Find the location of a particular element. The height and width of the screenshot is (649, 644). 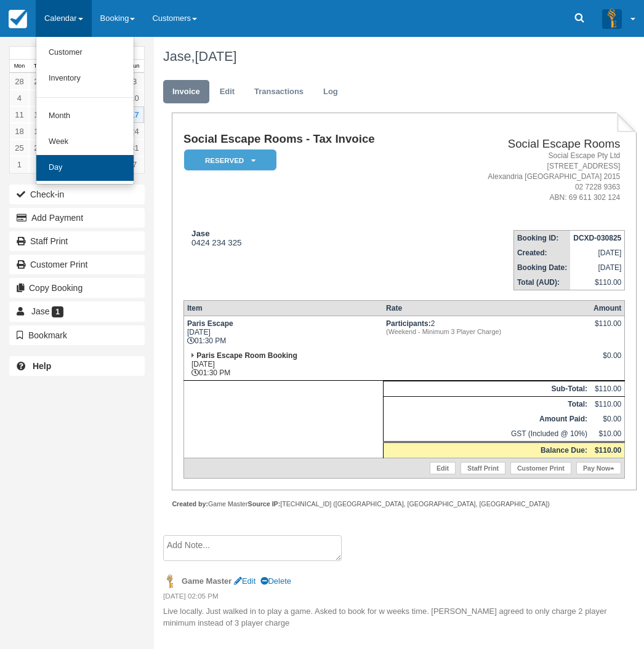

a: 2 is located at coordinates (38, 164).